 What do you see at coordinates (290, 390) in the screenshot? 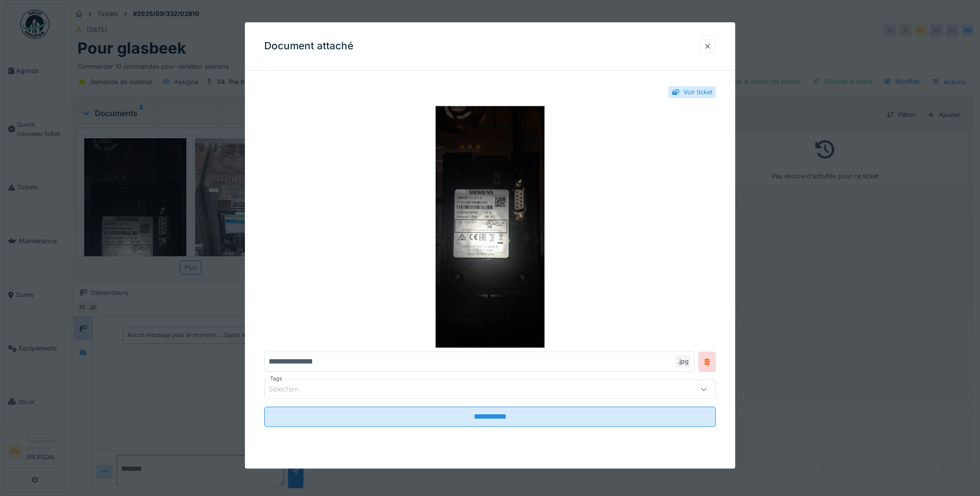
I see `div: Sélection` at bounding box center [290, 390].